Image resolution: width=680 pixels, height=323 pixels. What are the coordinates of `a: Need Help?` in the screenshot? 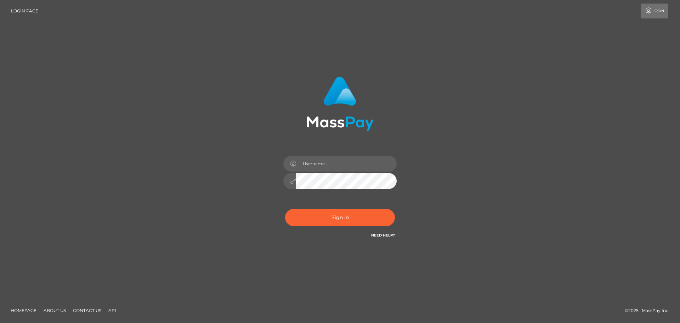 It's located at (383, 235).